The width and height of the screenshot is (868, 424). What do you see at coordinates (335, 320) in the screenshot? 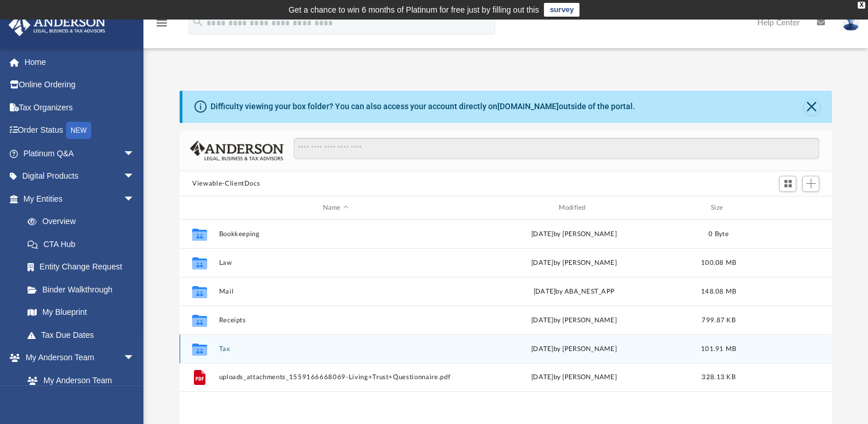
I see `button: Receipts` at bounding box center [335, 320].